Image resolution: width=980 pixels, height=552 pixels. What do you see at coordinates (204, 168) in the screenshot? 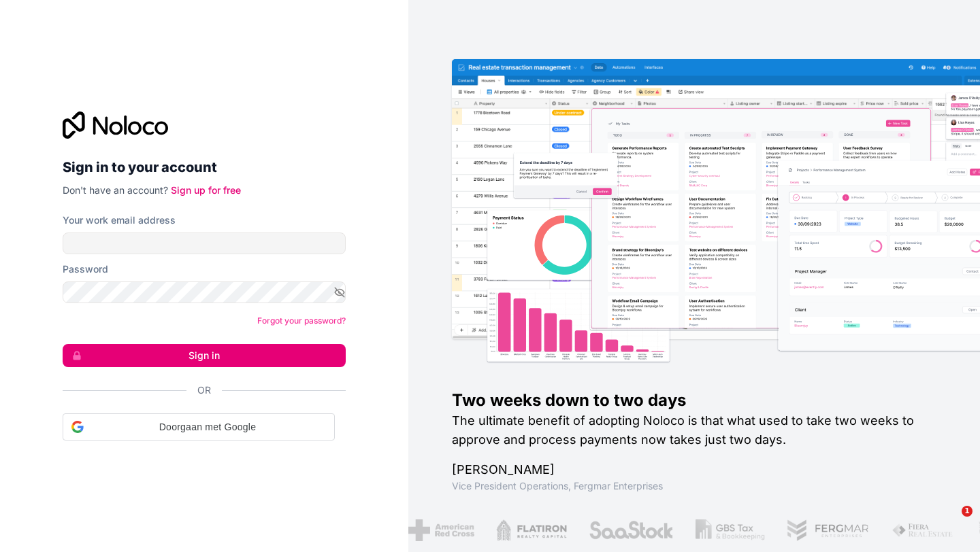
I see `h2: Sign in to your account` at bounding box center [204, 168].